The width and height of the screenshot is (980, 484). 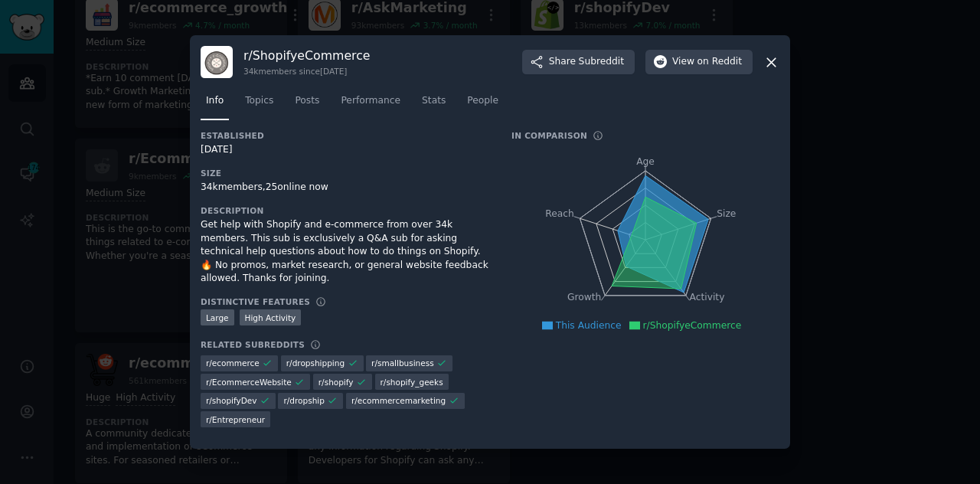 I want to click on a: Stats, so click(x=434, y=104).